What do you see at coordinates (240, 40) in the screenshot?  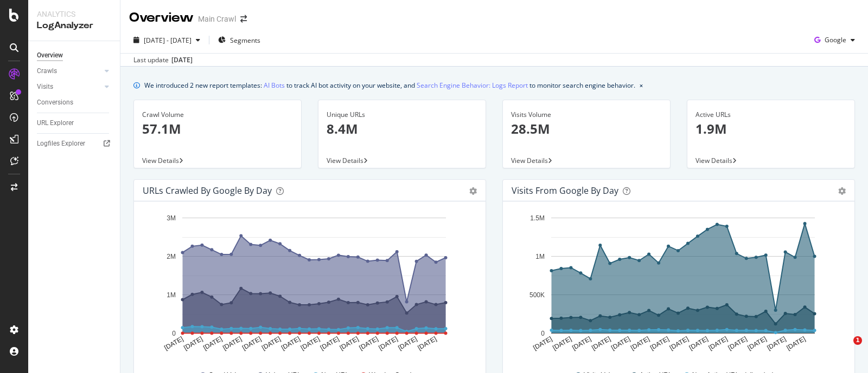 I see `button: Segments` at bounding box center [240, 40].